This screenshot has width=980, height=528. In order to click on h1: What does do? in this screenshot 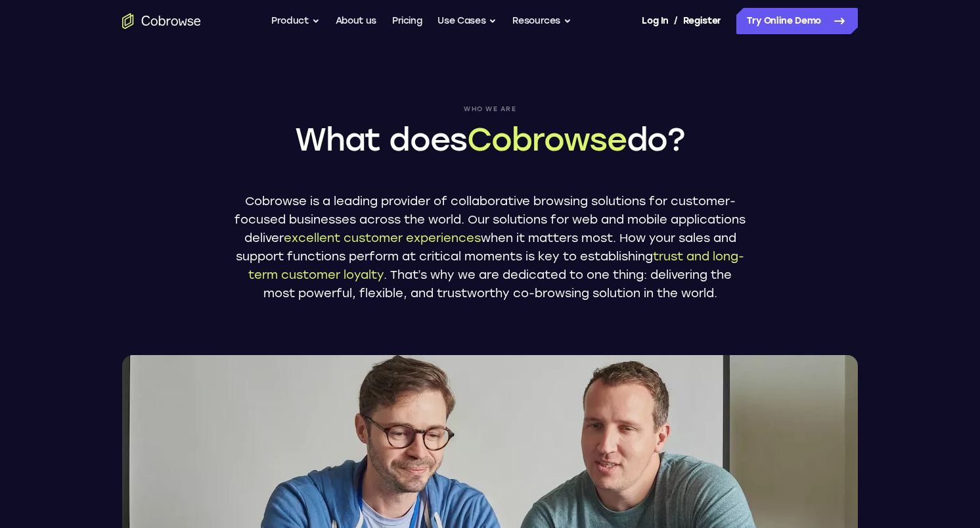, I will do `click(490, 139)`.